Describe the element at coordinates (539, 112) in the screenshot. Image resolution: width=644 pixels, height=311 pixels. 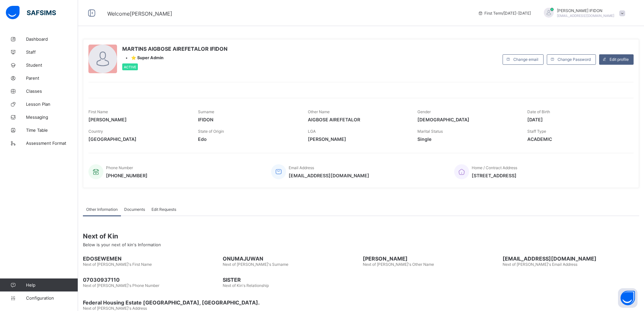
I see `span: Date of Birth` at that location.